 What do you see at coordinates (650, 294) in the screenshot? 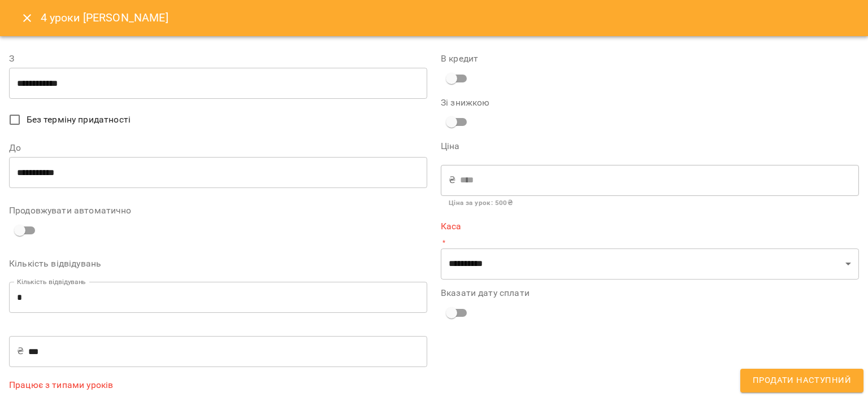
I see `label: Вказати дату сплати` at bounding box center [650, 294].